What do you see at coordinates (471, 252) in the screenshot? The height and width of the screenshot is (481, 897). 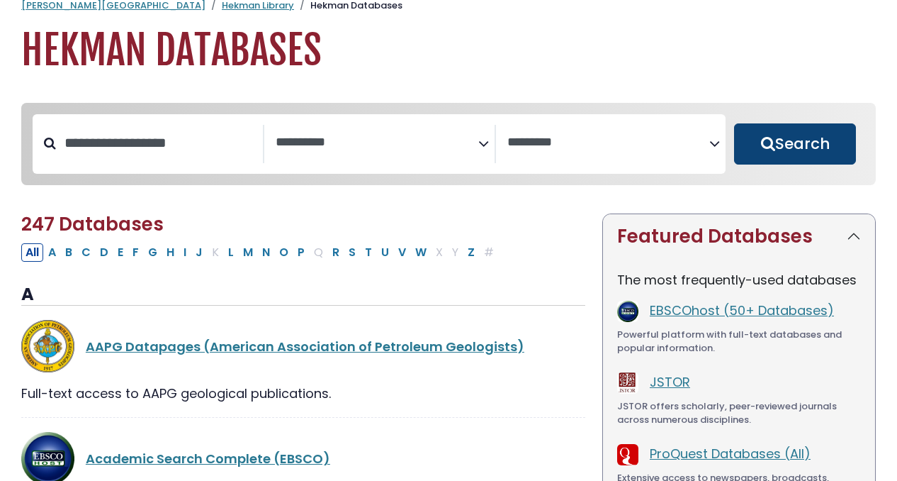 I see `button: Filter Results Z` at bounding box center [471, 252].